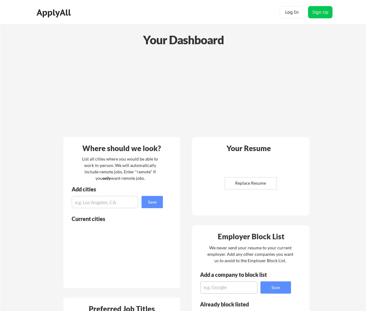 The height and width of the screenshot is (311, 366). Describe the element at coordinates (107, 178) in the screenshot. I see `strong: only` at that location.